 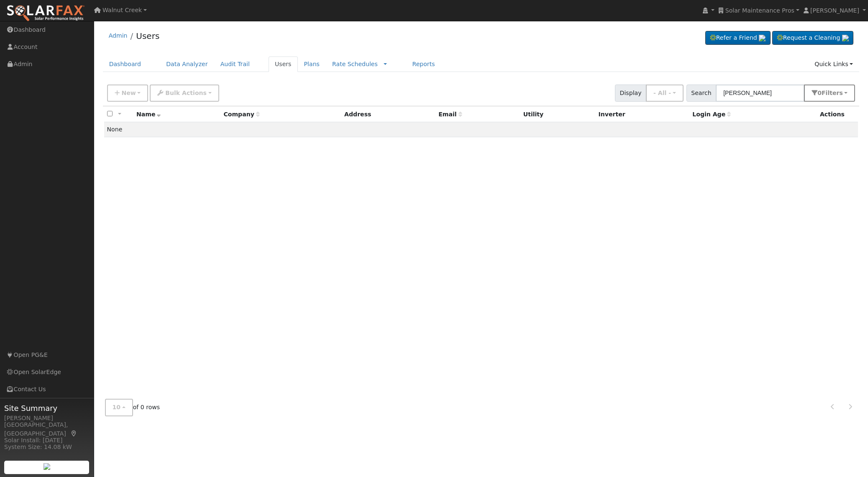 What do you see at coordinates (830, 93) in the screenshot?
I see `button: 0Filters` at bounding box center [830, 93].